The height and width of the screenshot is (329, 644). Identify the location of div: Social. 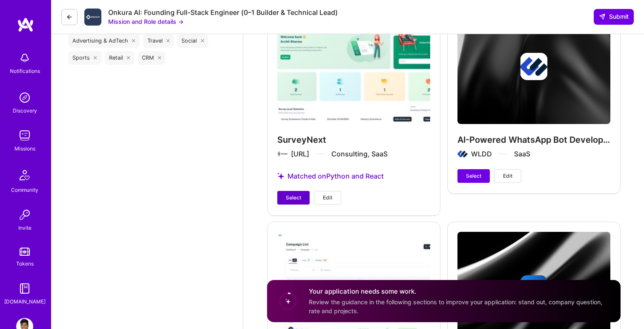
(192, 41).